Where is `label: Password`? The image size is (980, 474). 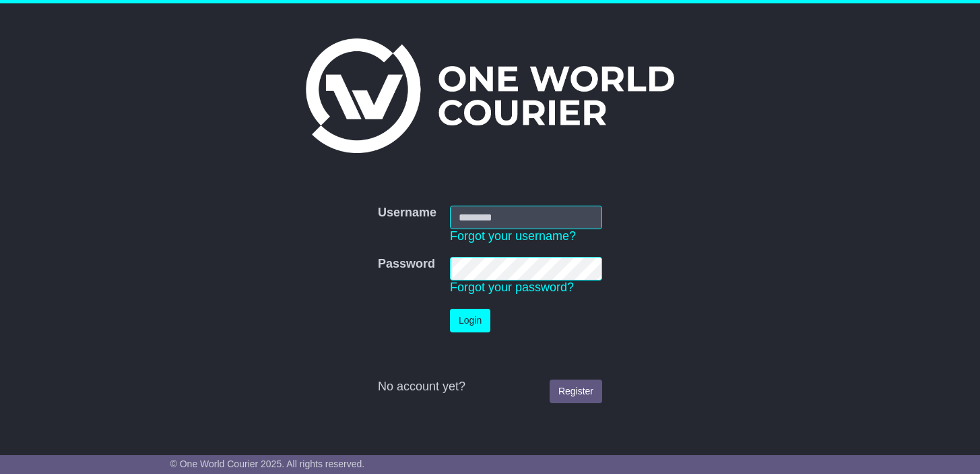 label: Password is located at coordinates (406, 264).